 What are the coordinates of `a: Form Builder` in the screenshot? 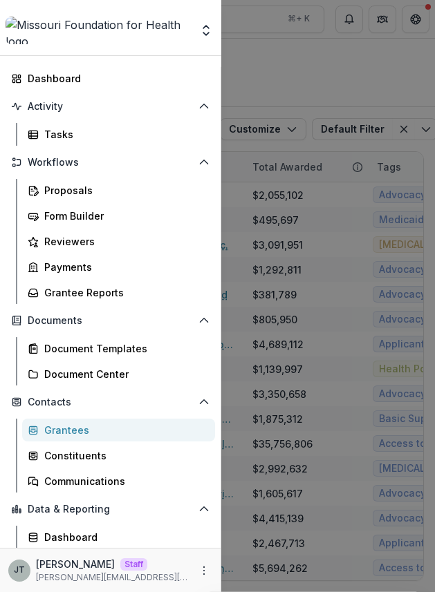 It's located at (118, 216).